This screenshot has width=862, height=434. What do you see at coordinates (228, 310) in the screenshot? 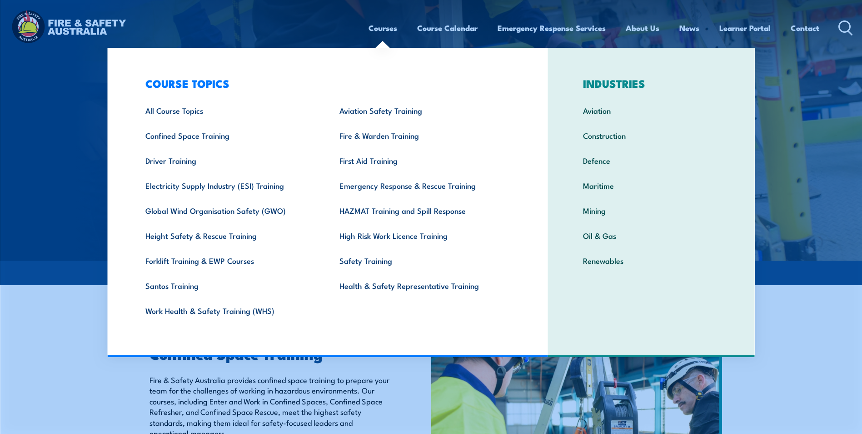
I see `a: Work Health & Safety Training (WHS)` at bounding box center [228, 310].